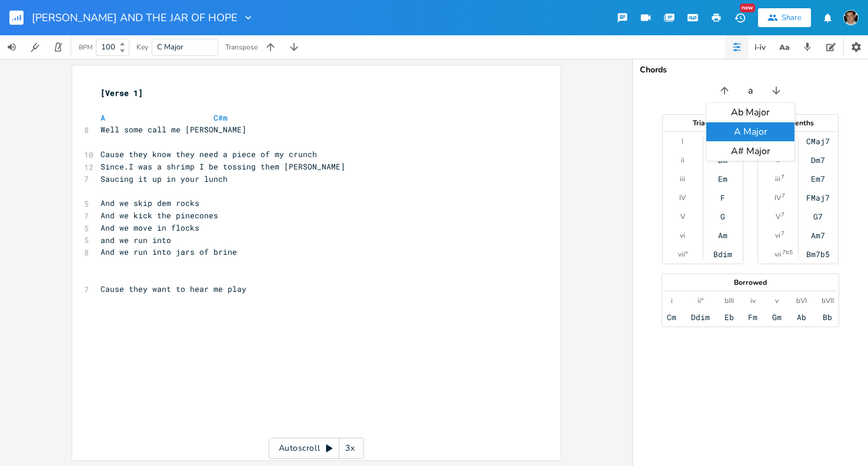 This screenshot has height=466, width=868. I want to click on div: F, so click(723, 197).